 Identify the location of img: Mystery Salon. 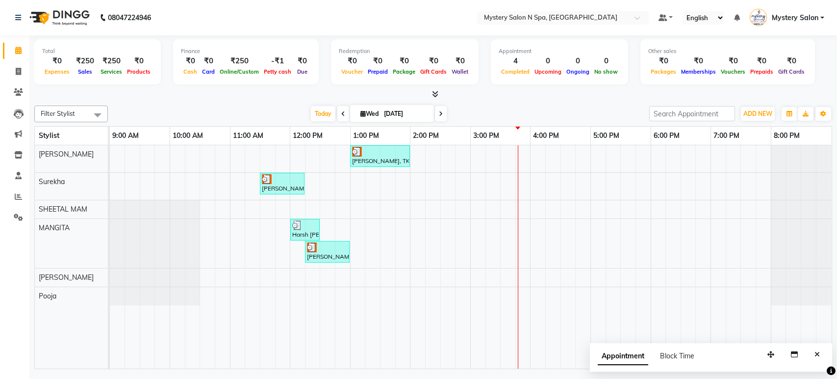
(758, 17).